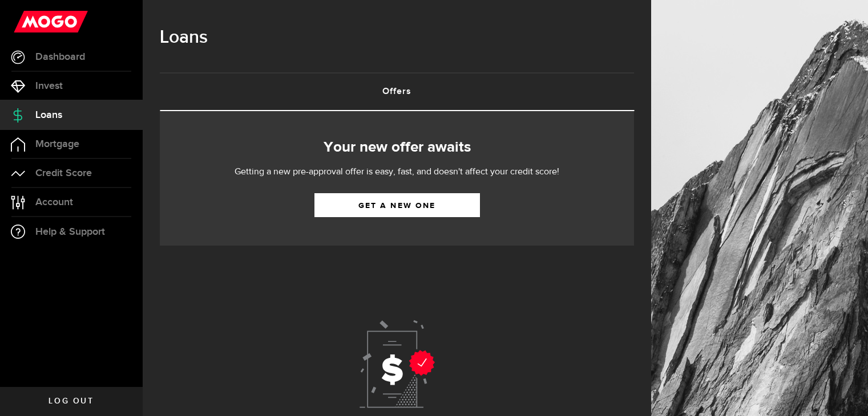 This screenshot has height=416, width=868. Describe the element at coordinates (63, 173) in the screenshot. I see `span: Credit Score` at that location.